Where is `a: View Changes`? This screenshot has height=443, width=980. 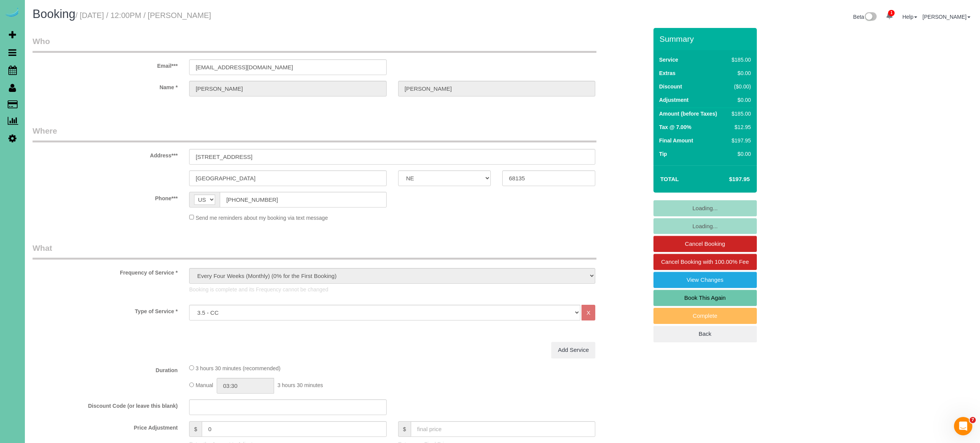 a: View Changes is located at coordinates (705, 280).